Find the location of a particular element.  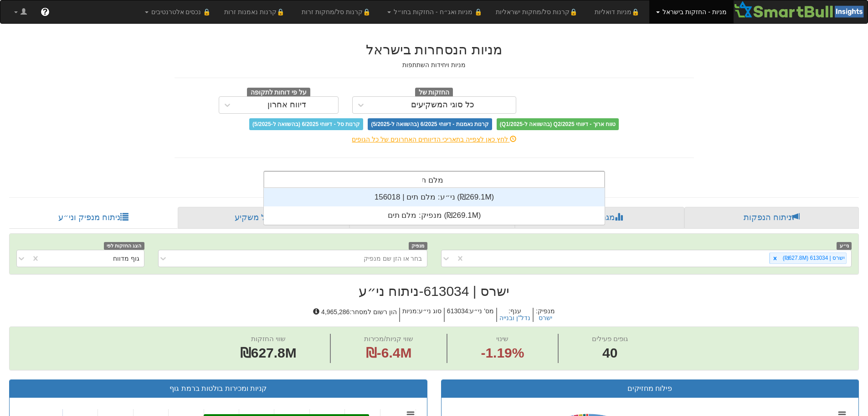

div: ישרס | 613034 (₪627.8M) is located at coordinates (813, 257).